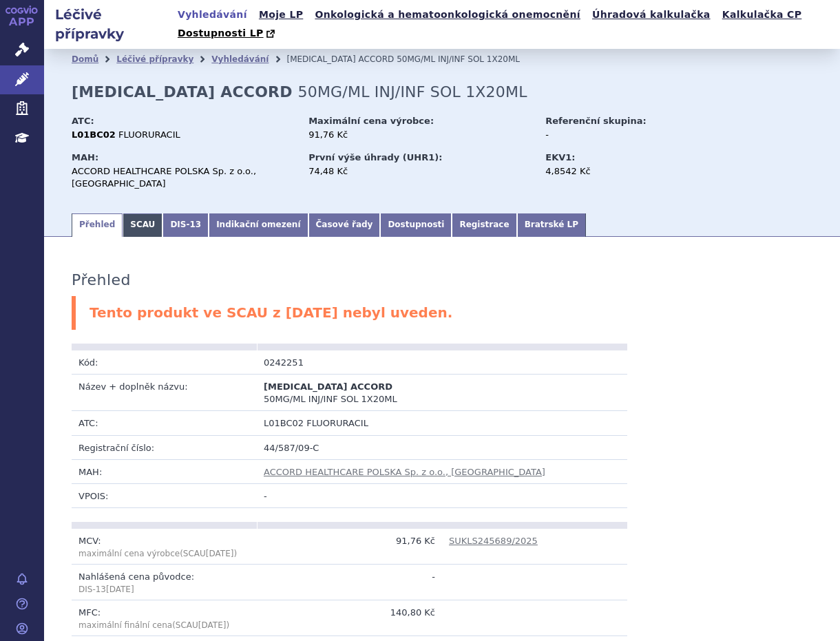 Image resolution: width=840 pixels, height=641 pixels. Describe the element at coordinates (85, 59) in the screenshot. I see `a: Domů` at that location.